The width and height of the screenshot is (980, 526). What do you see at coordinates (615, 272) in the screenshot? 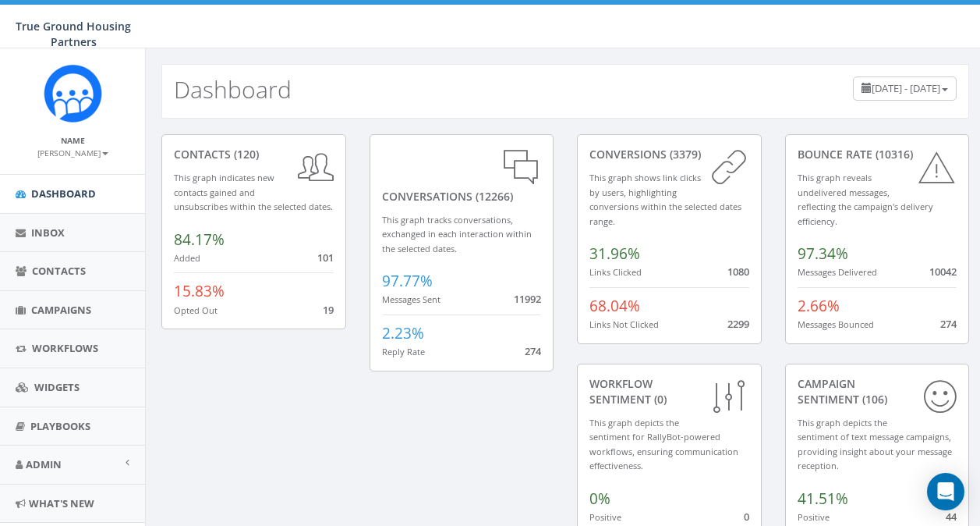
I see `small: Links Clicked` at bounding box center [615, 272].